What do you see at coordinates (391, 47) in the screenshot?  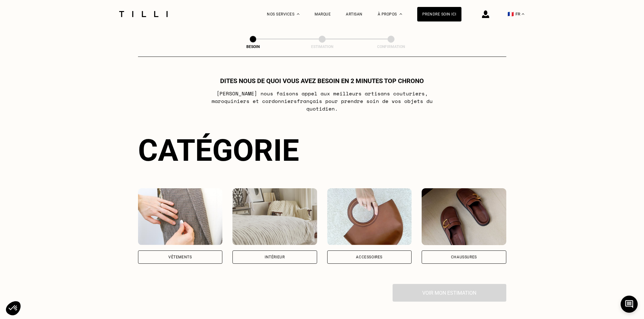 I see `div: Confirmation` at bounding box center [391, 47].